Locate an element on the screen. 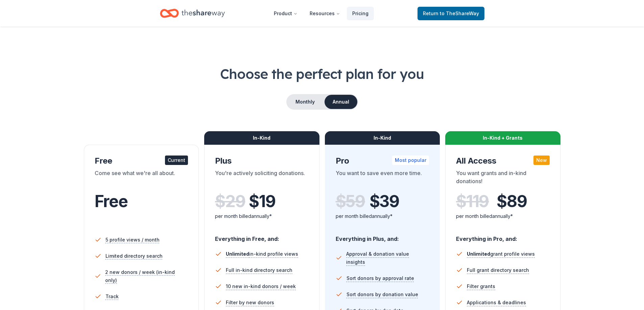  span: 10 new in-kind donors / week is located at coordinates (261, 287).